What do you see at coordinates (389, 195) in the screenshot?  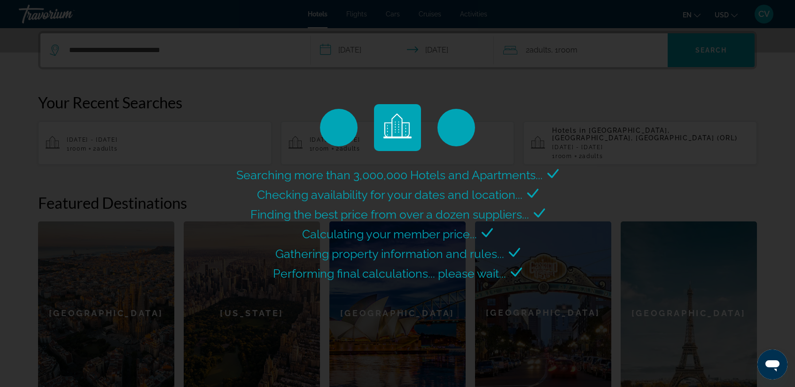 I see `span: Checking availability for your dates and location...` at bounding box center [389, 195].